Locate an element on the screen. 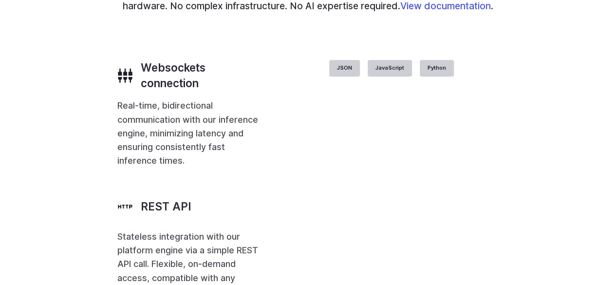  h3: Websockets connection is located at coordinates (201, 75).